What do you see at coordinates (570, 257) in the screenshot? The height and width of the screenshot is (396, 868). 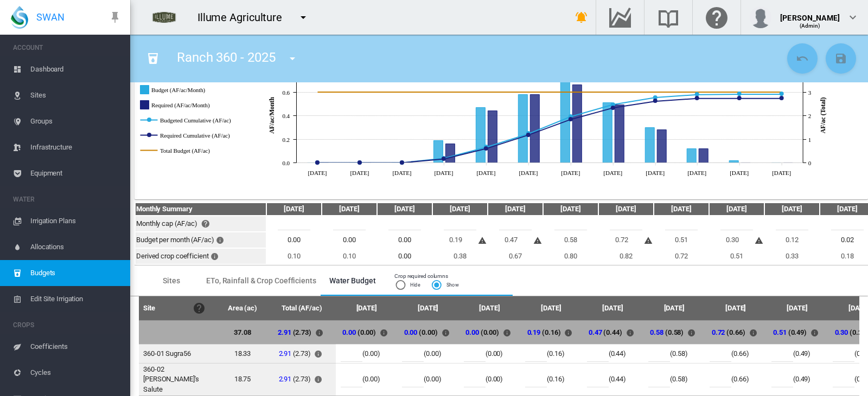 I see `div: 0.80` at bounding box center [570, 257].